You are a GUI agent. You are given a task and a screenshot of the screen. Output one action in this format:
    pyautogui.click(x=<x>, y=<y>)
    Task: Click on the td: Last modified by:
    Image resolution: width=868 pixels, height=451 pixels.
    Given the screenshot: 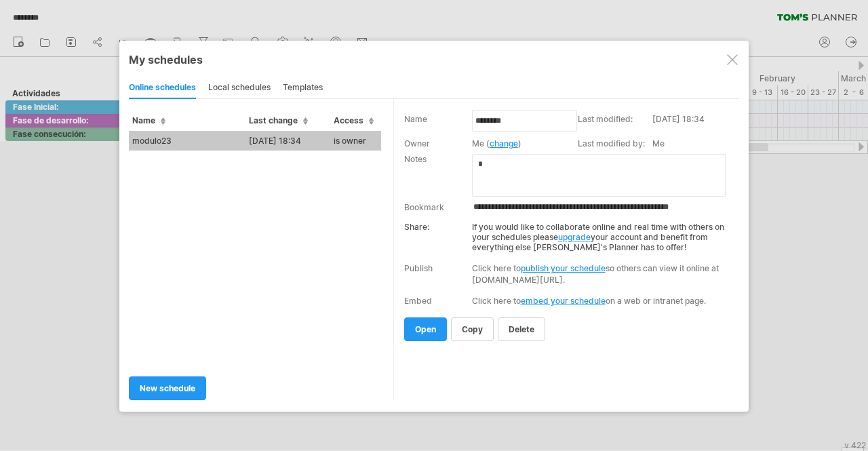 What is the action you would take?
    pyautogui.click(x=615, y=145)
    